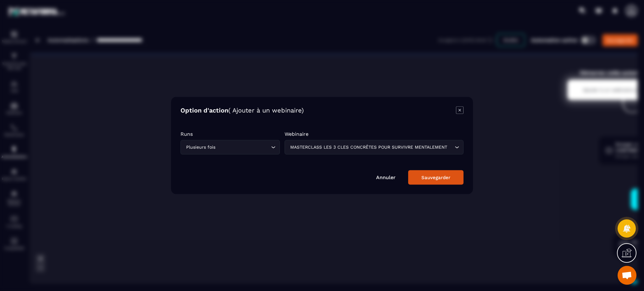 Image resolution: width=644 pixels, height=291 pixels. I want to click on div: Ouvrir le chat, so click(627, 275).